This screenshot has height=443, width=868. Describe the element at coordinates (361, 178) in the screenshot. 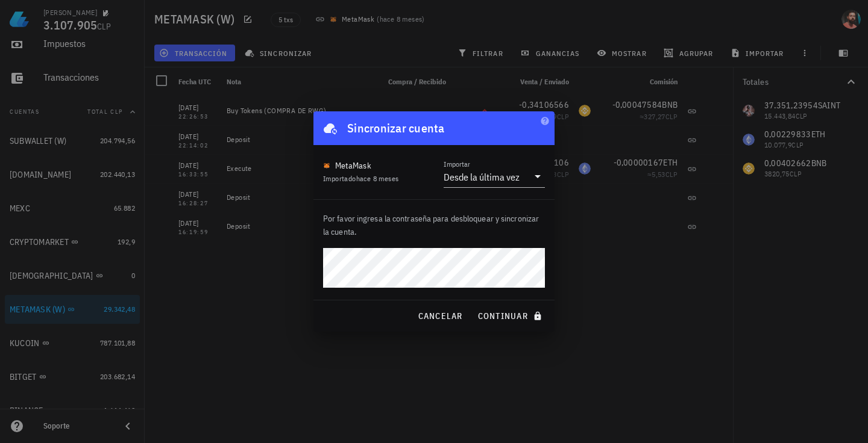

I see `span: Importado` at that location.